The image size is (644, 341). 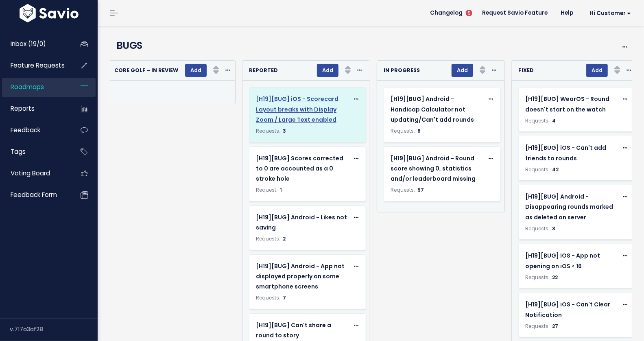 What do you see at coordinates (54, 329) in the screenshot?
I see `div: v.717a3af28` at bounding box center [54, 329].